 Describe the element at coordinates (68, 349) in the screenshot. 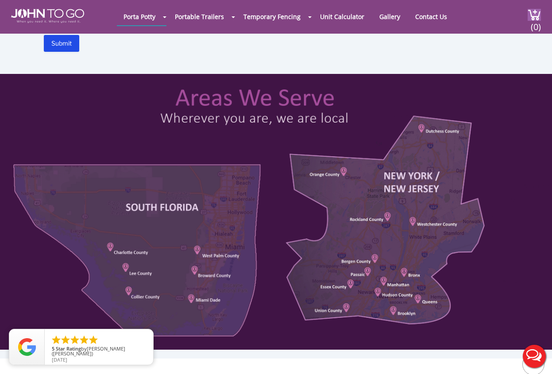

I see `span: Star Rating` at that location.